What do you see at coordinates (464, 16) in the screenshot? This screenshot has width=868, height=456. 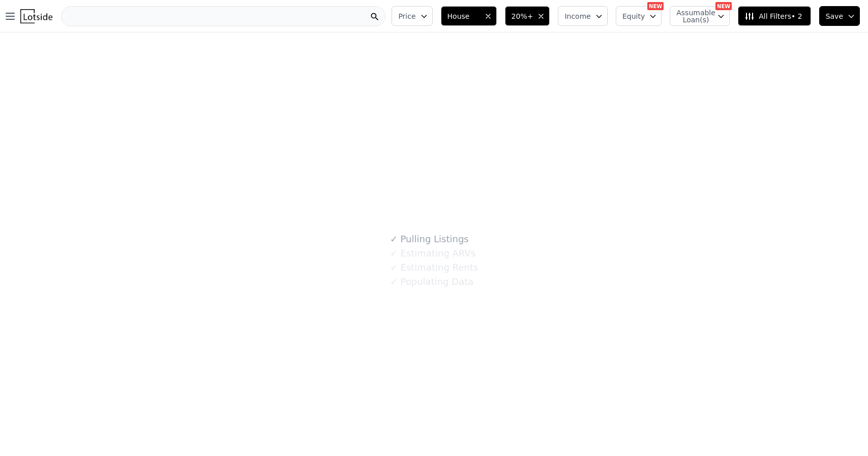 I see `span: House` at bounding box center [464, 16].